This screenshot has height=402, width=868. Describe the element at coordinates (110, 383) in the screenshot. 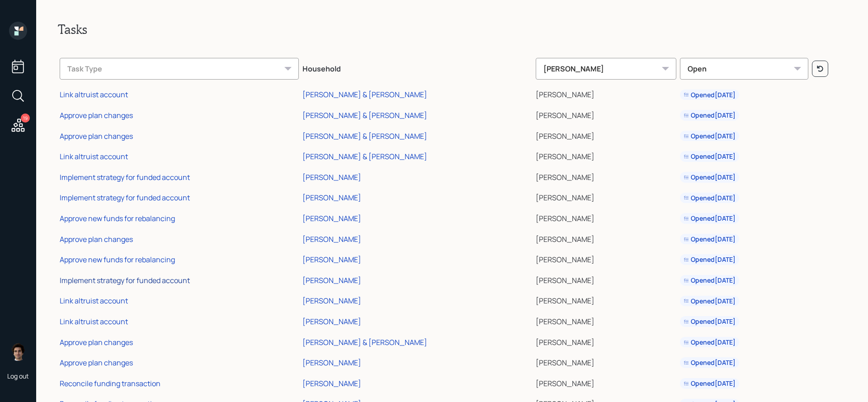

I see `div: Reconcile funding transaction` at that location.